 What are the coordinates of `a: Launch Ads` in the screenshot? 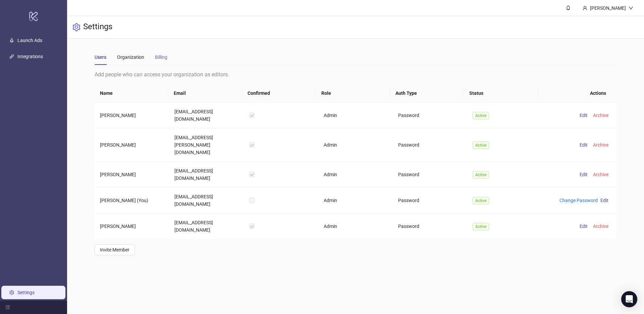 It's located at (30, 40).